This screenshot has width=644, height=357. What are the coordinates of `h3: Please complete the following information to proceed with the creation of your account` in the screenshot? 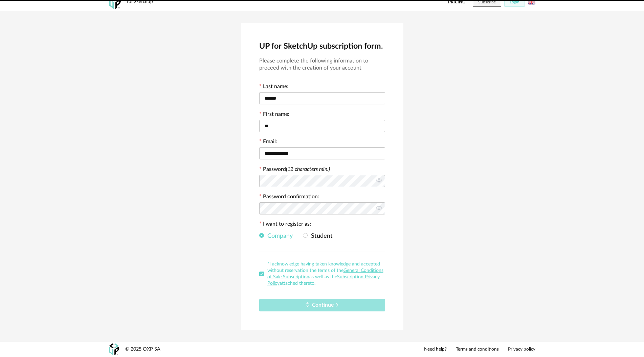 It's located at (322, 65).